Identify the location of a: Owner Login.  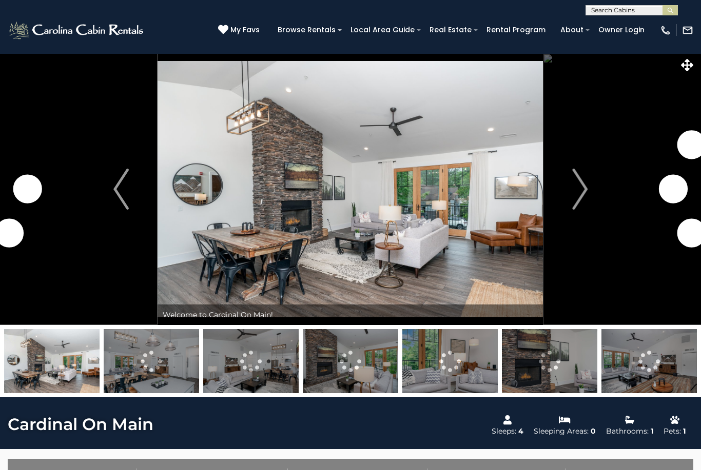
(621, 30).